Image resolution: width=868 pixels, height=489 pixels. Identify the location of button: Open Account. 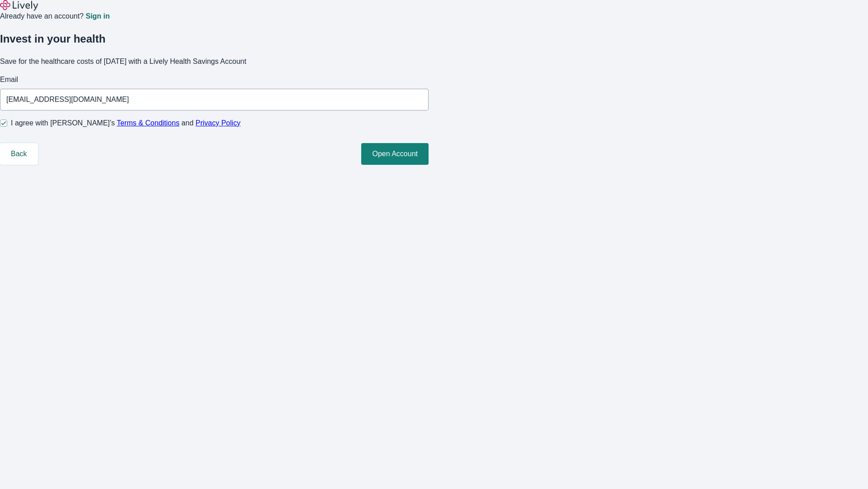
(395, 154).